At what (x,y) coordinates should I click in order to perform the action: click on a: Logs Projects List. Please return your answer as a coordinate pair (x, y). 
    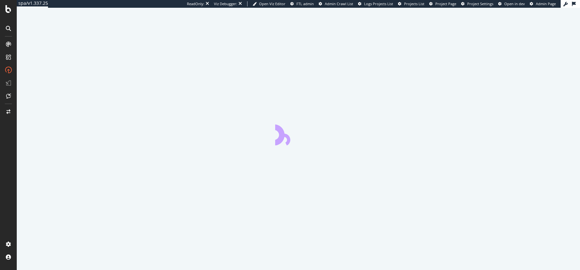
    Looking at the image, I should click on (376, 4).